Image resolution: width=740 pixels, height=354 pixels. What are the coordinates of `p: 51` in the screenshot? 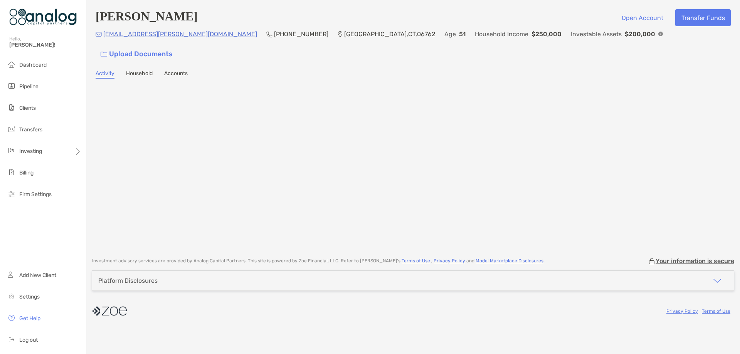 It's located at (462, 34).